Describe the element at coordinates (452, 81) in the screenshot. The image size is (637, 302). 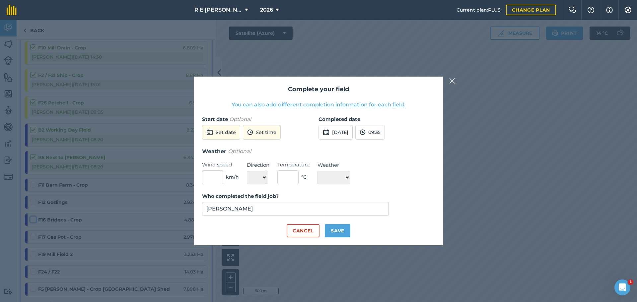
I see `img: svg+xml;base64,PHN2ZyB4bWxucz0iaHR0cDovL3d3dy53My5vcmcvMjAwMC9zdmciIHdpZHRoPSIyMiIgaGVpZ2h0PSIzMC...` at that location.